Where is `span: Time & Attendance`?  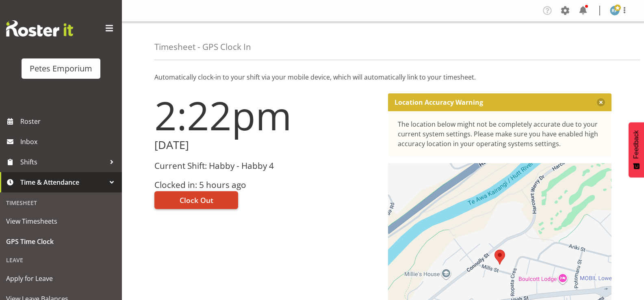 span: Time & Attendance is located at coordinates (63, 182).